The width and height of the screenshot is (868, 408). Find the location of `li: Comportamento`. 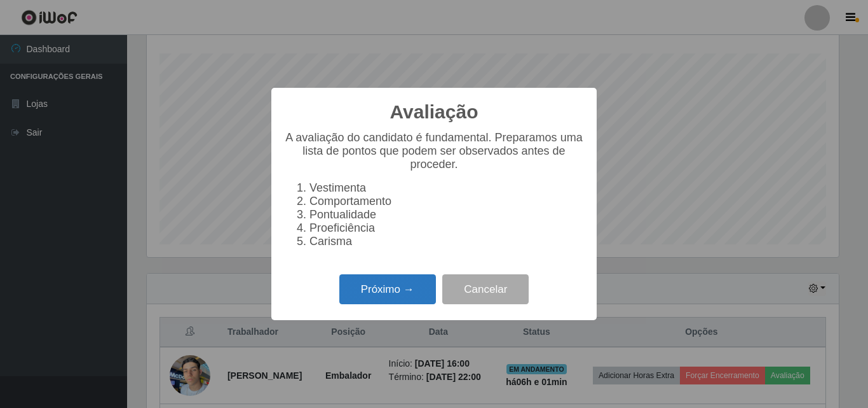

li: Comportamento is located at coordinates (447, 201).